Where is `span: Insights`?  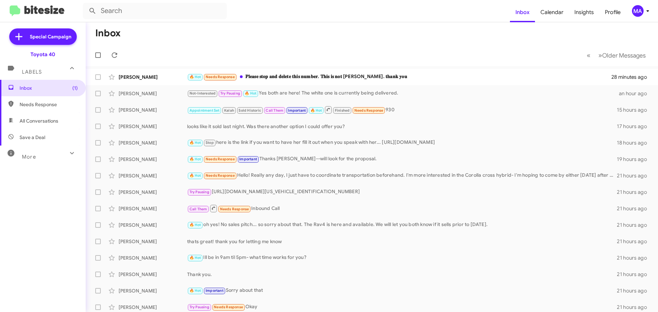 span: Insights is located at coordinates (584, 12).